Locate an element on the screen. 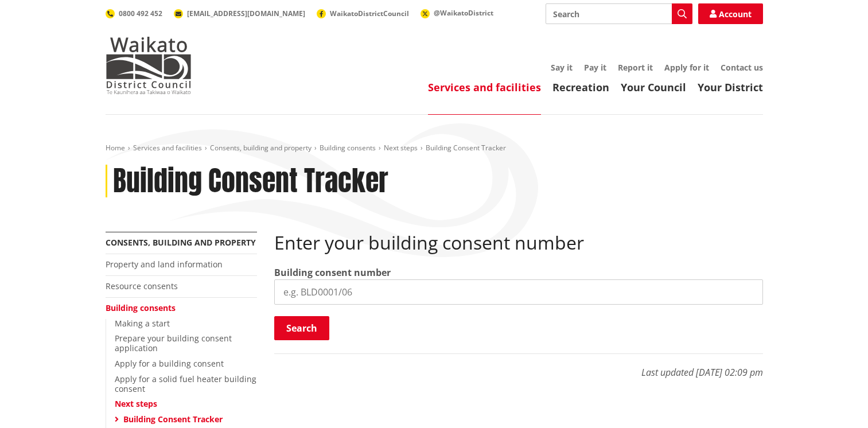  a: Apply for a building consent is located at coordinates (169, 364).